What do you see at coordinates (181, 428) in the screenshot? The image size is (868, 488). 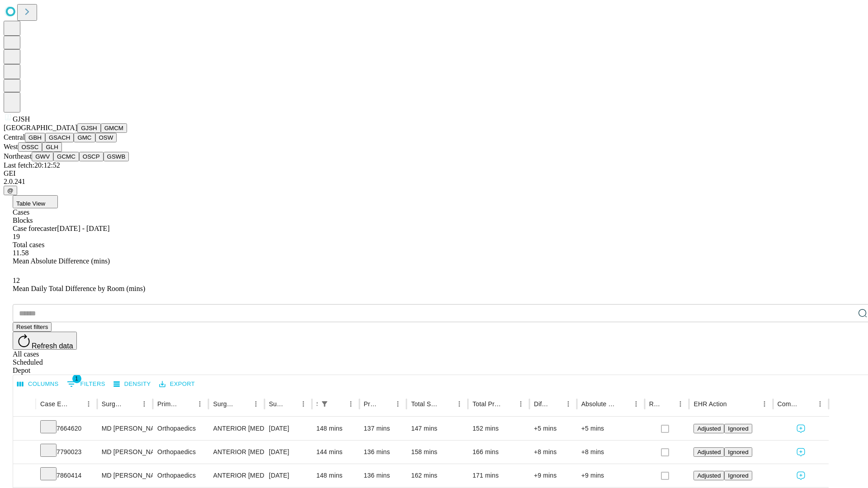 I see `div: Orthopaedics` at bounding box center [181, 428].